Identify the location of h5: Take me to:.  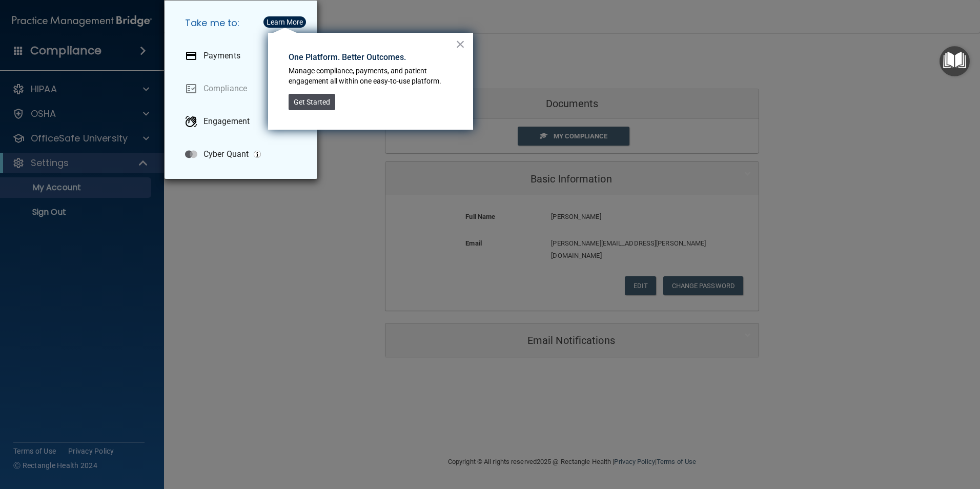
(243, 23).